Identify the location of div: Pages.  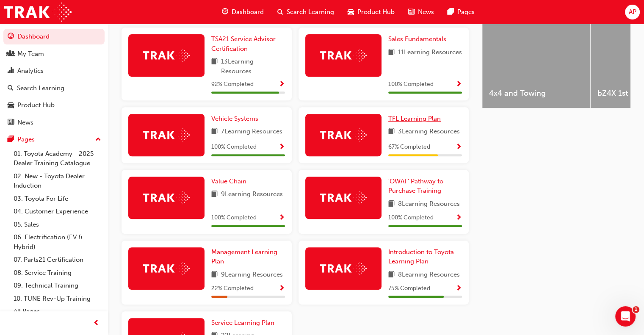
(26, 139).